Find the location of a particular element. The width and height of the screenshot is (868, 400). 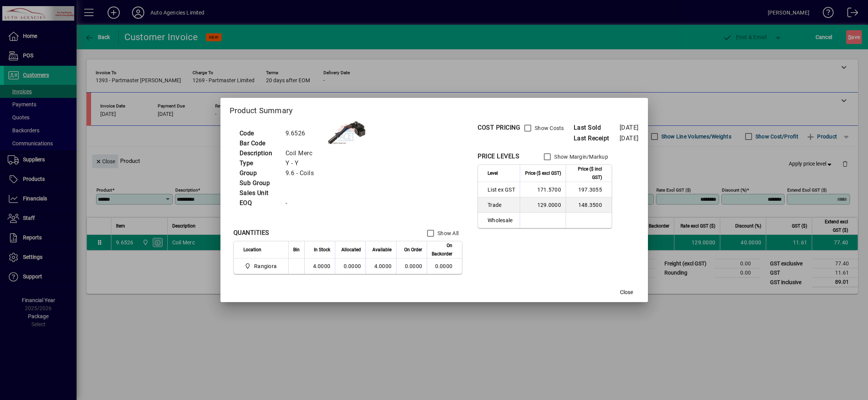

td: Bar Code is located at coordinates (258, 143).